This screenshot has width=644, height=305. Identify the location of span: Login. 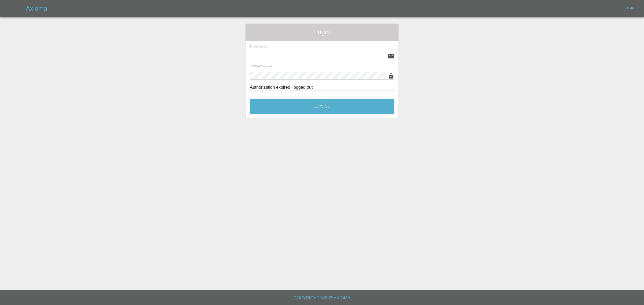
(322, 32).